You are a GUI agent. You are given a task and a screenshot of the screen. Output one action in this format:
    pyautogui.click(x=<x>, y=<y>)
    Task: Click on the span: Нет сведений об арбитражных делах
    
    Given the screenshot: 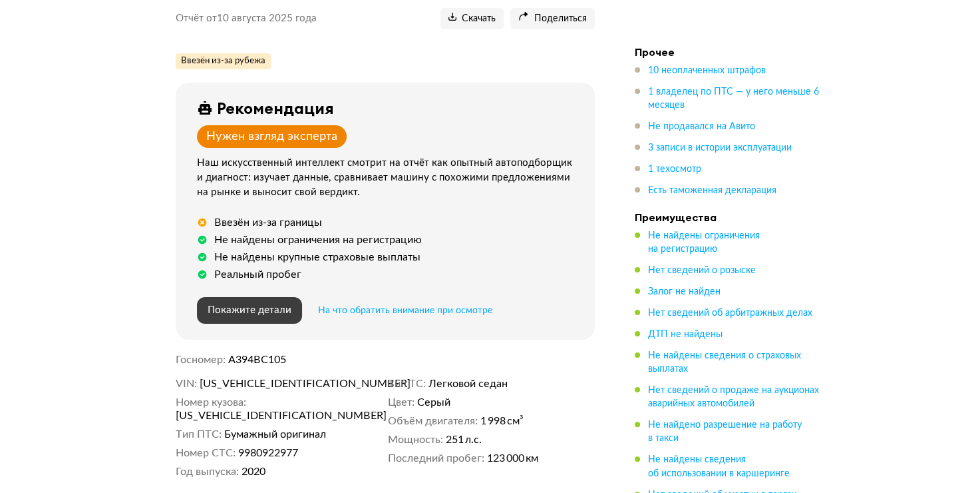 What is the action you would take?
    pyautogui.click(x=730, y=313)
    